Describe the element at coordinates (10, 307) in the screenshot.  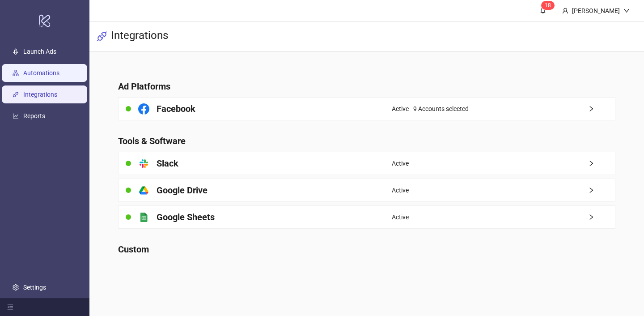
I see `span: menu-fold` at that location.